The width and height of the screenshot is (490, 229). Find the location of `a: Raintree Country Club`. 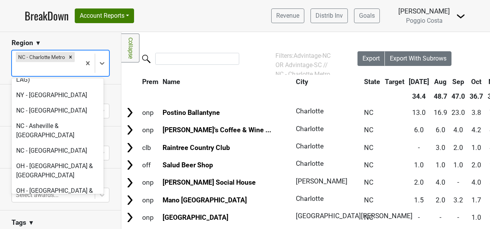

a: Raintree Country Club is located at coordinates (196, 148).